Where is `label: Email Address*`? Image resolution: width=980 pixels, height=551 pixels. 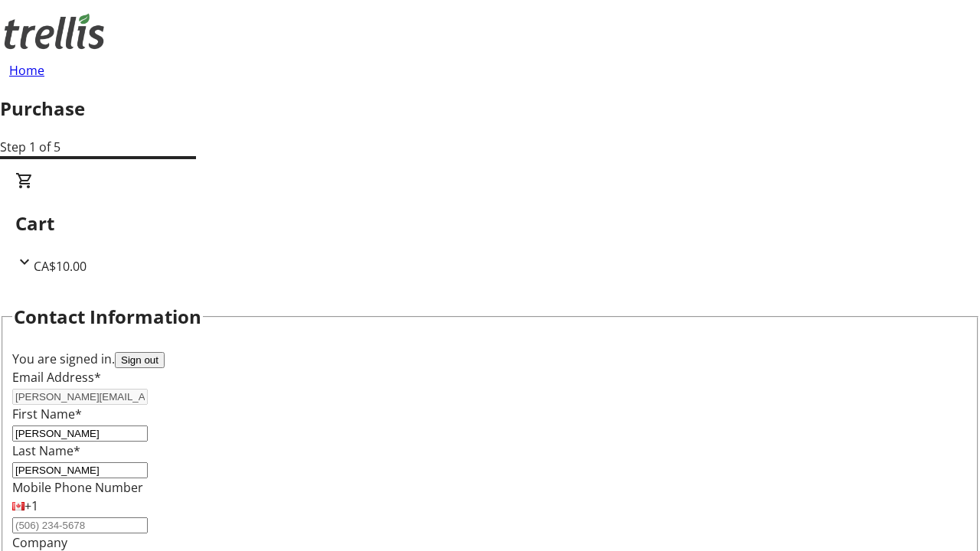 label: Email Address* is located at coordinates (57, 378).